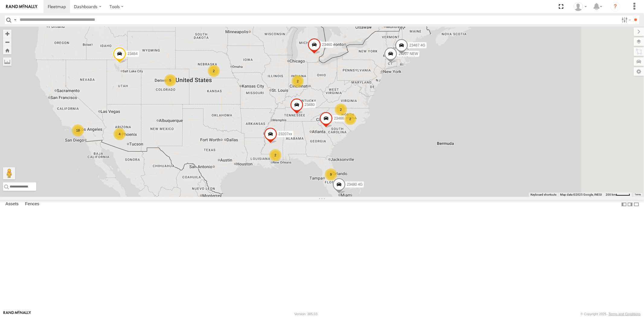  I want to click on button: Drag Pegman onto the map to open Street View, so click(9, 173).